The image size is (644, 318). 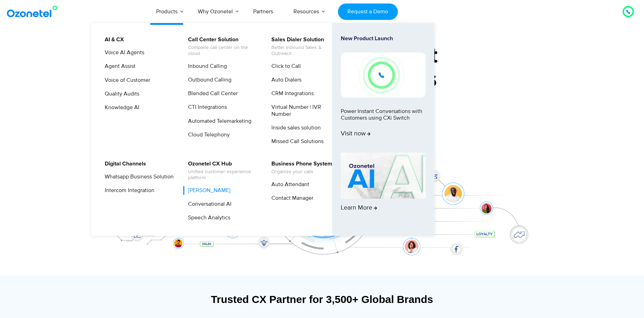 I want to click on a: Whatsapp Business Solution, so click(x=137, y=177).